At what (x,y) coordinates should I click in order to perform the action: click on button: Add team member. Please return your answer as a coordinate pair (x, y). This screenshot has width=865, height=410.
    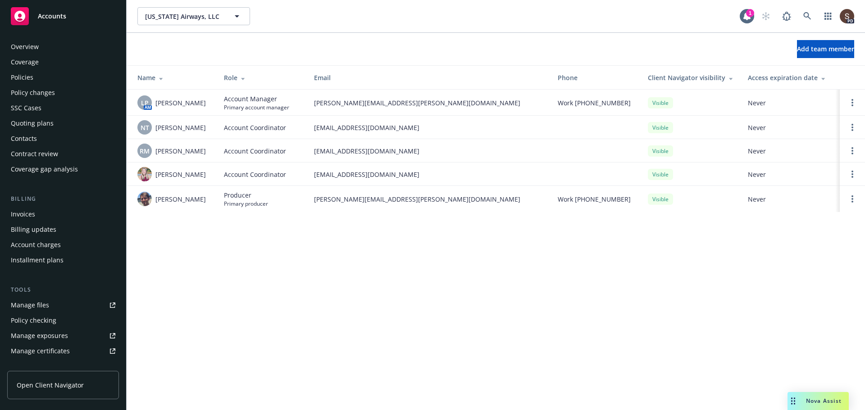
    Looking at the image, I should click on (825, 49).